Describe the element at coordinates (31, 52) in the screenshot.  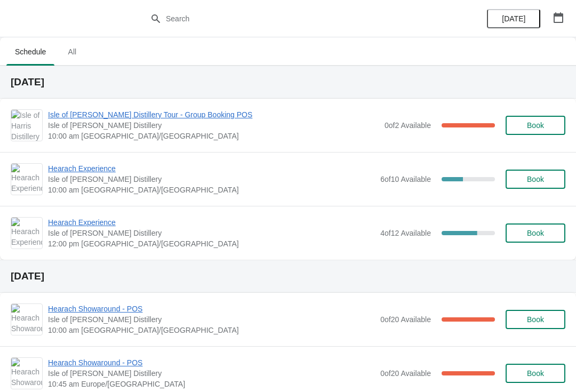
I see `span: Schedule` at that location.